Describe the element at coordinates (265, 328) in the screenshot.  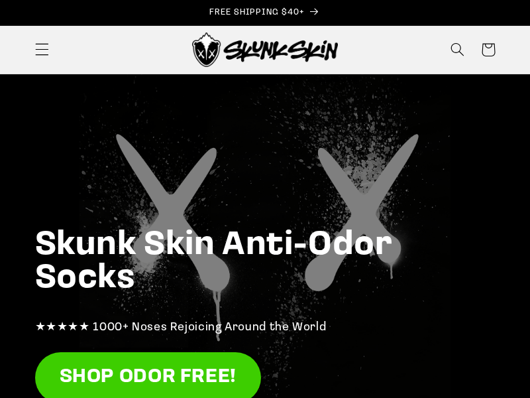
I see `p: ★★★★★ 1000+ Noses Rejoicing Around the World` at that location.